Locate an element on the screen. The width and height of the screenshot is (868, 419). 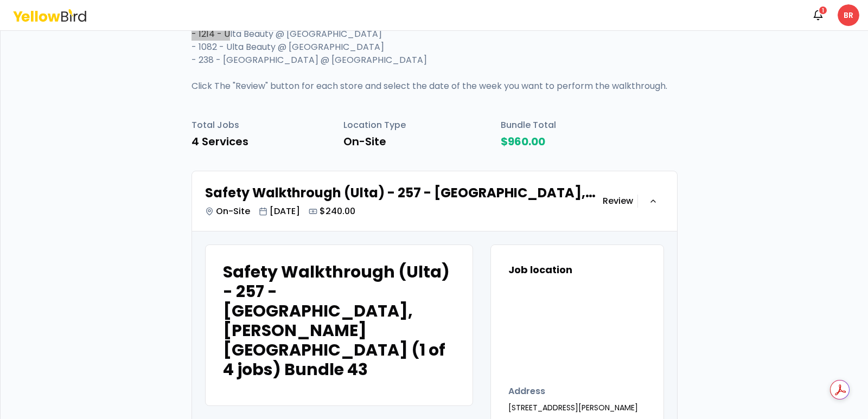
h4: Job location is located at coordinates (577, 270).